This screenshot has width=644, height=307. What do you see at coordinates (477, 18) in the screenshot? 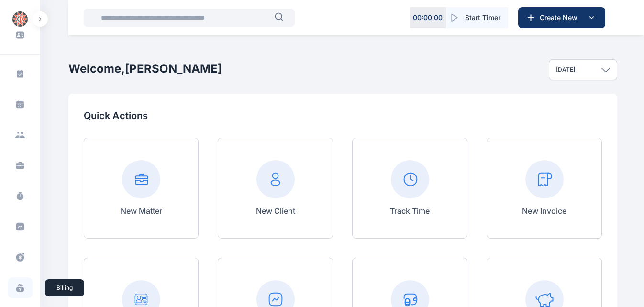
I see `button: Start Timer` at bounding box center [477, 18].